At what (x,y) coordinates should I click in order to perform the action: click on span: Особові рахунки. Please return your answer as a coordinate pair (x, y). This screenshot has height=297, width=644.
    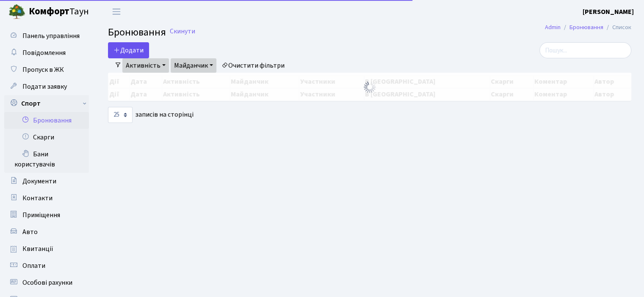
    Looking at the image, I should click on (48, 283).